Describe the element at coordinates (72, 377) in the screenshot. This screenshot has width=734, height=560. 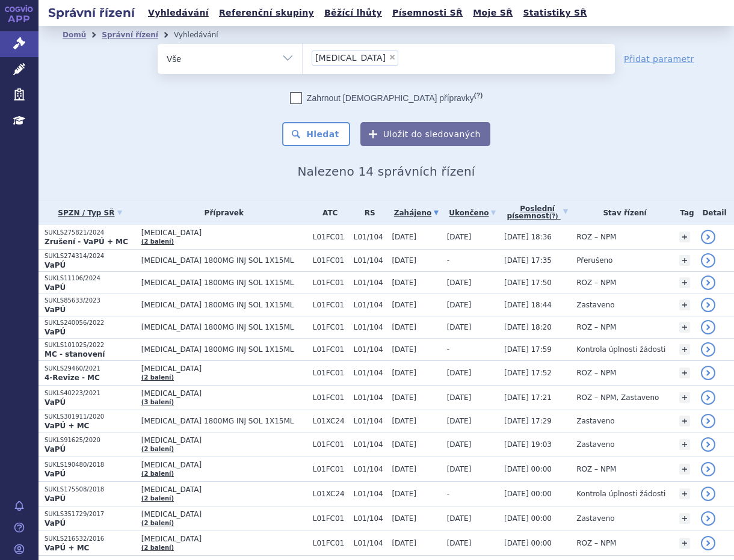
I see `strong: 4-Revize - MC` at that location.